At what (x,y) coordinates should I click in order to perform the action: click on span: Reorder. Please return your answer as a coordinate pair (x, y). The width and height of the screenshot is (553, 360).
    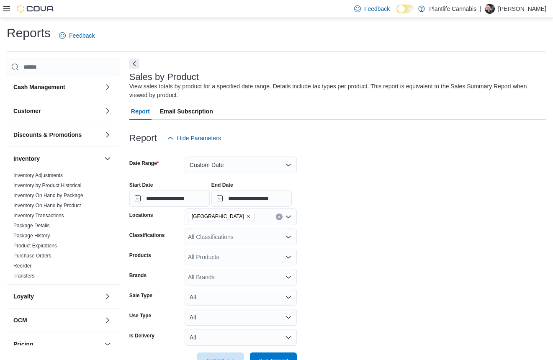
    Looking at the image, I should click on (22, 266).